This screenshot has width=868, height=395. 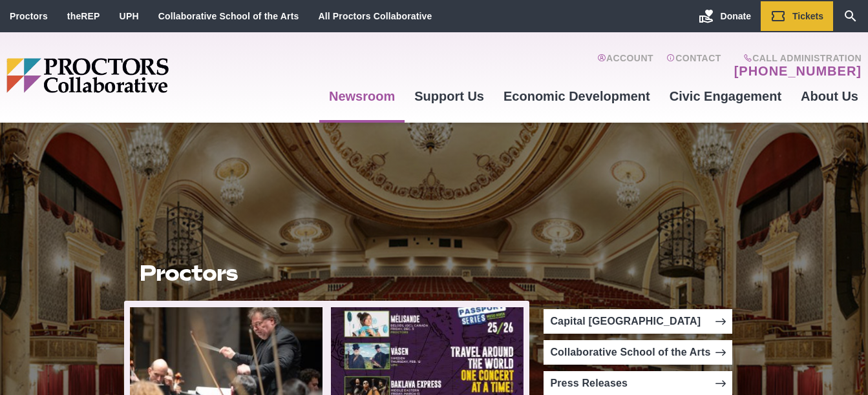 I want to click on a: UPH, so click(x=129, y=16).